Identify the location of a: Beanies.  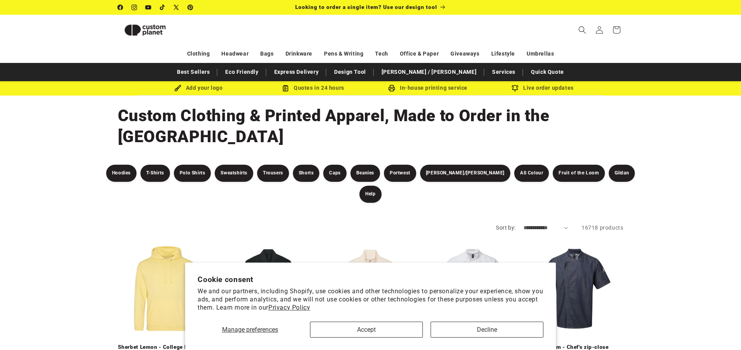
(365, 173).